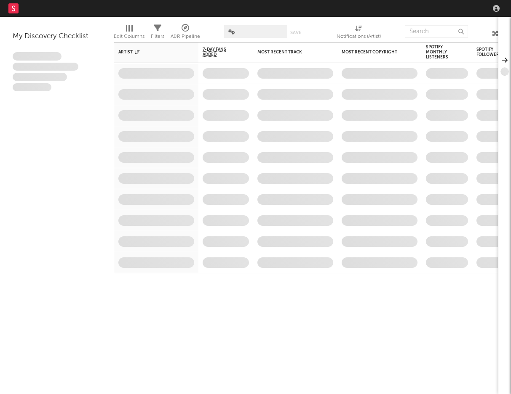  Describe the element at coordinates (57, 37) in the screenshot. I see `div: My Discovery Checklist` at that location.